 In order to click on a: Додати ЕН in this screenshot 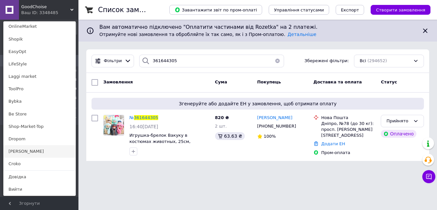, I will do `click(333, 143)`.